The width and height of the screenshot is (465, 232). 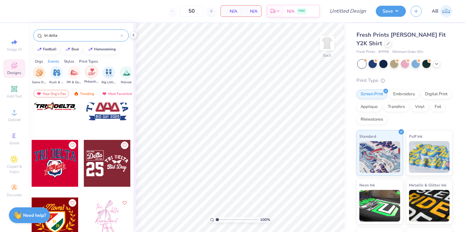 What do you see at coordinates (91, 72) in the screenshot?
I see `img: Philanthropy Image` at bounding box center [91, 72].